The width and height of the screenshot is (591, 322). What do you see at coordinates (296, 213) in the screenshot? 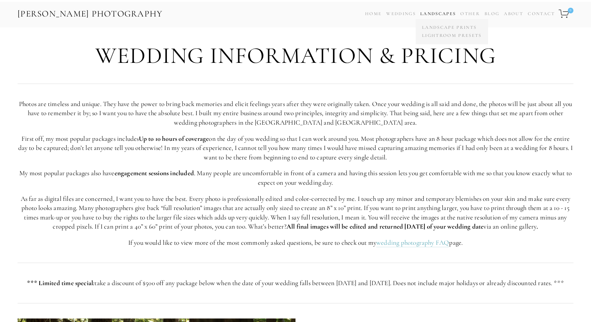
I see `p: As far as digital files are concerned, I want you to have the best. Every photo is professionally...` at bounding box center [296, 213].